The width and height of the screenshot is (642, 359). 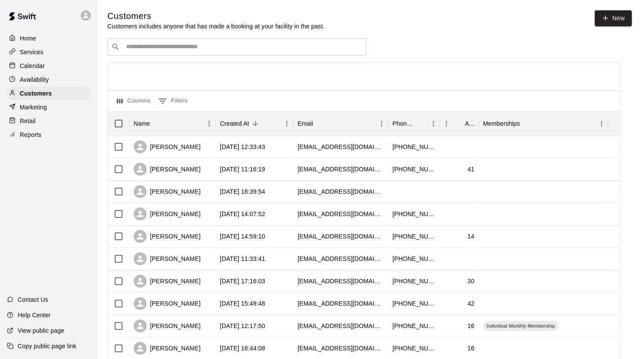 I want to click on h5: Customers, so click(x=216, y=16).